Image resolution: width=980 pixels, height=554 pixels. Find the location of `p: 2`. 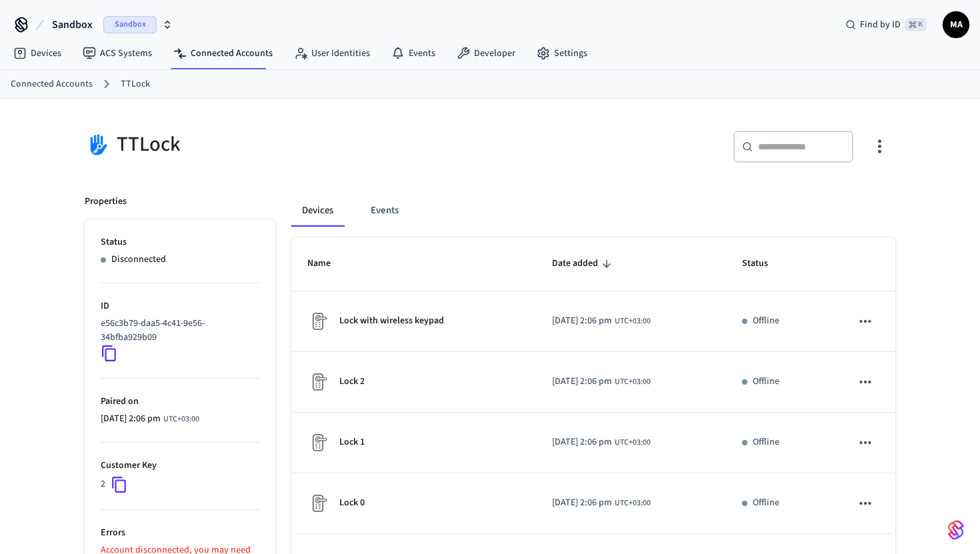

p: 2 is located at coordinates (103, 484).